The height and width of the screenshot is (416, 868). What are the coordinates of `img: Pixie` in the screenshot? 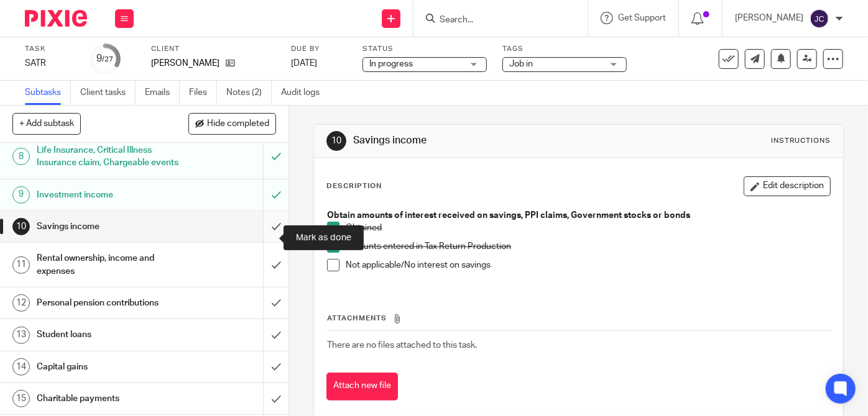 It's located at (56, 18).